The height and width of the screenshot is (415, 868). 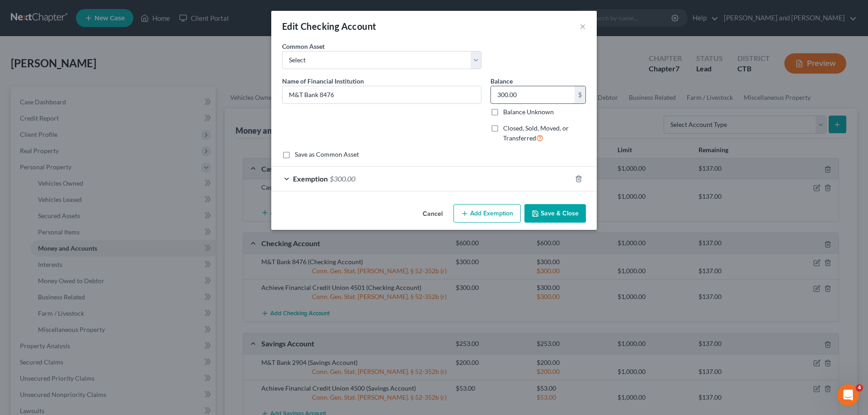 What do you see at coordinates (310, 179) in the screenshot?
I see `span: Exemption` at bounding box center [310, 179].